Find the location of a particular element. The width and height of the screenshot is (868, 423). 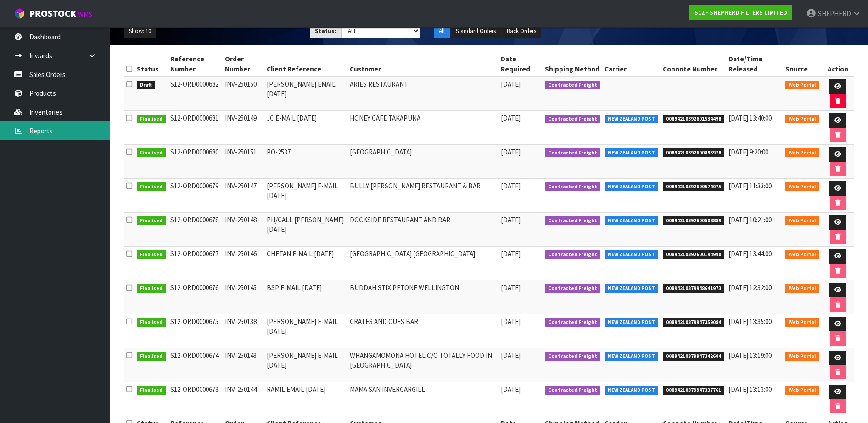

td: BUDDAH STIX PETONE WELLINGTON is located at coordinates (422, 298).